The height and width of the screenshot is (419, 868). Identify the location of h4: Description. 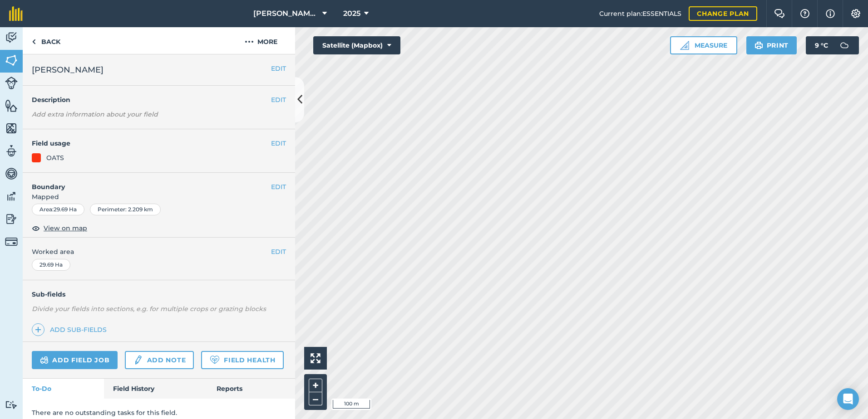
(159, 100).